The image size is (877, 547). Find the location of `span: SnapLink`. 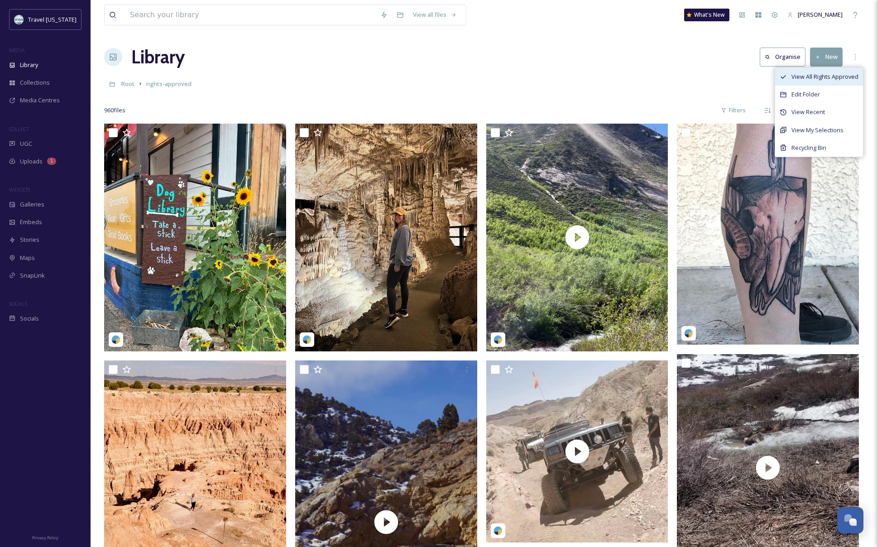

span: SnapLink is located at coordinates (32, 275).